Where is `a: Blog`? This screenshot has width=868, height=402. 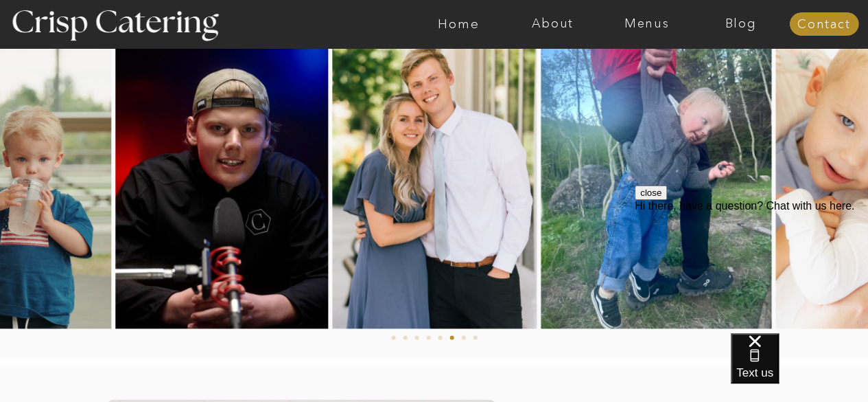 a: Blog is located at coordinates (741, 24).